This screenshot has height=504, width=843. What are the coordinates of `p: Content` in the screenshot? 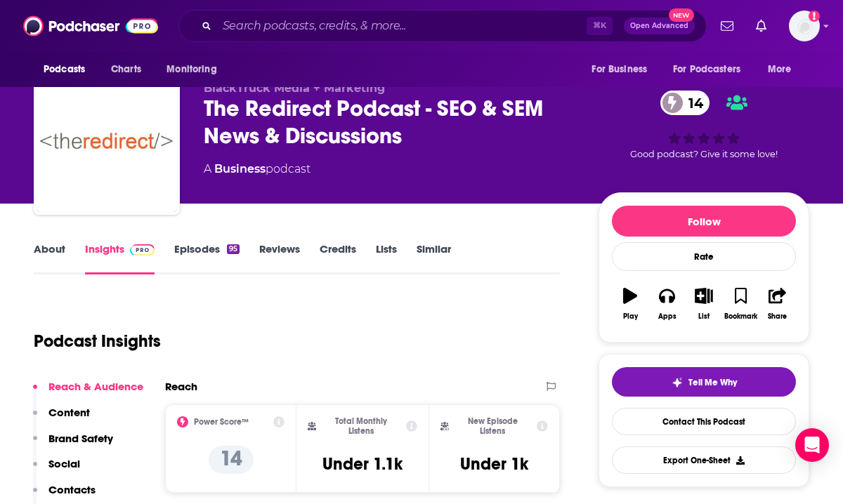 It's located at (69, 412).